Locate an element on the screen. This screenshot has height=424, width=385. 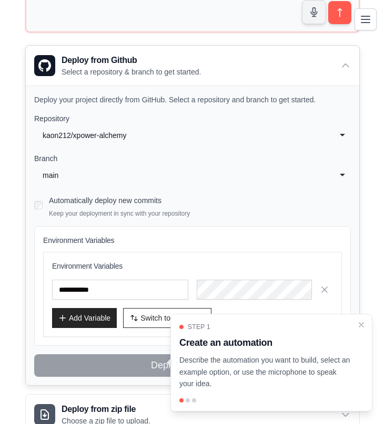
label: Repository is located at coordinates (192, 119).